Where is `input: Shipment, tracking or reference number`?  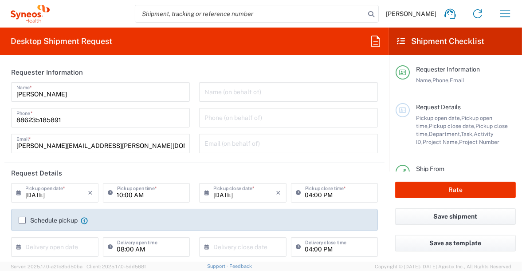
input: Shipment, tracking or reference number is located at coordinates (250, 14).